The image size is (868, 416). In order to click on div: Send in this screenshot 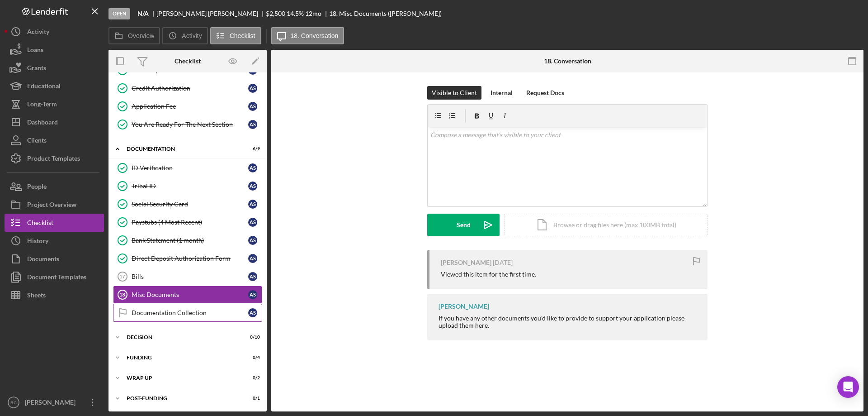, I will do `click(463, 225)`.